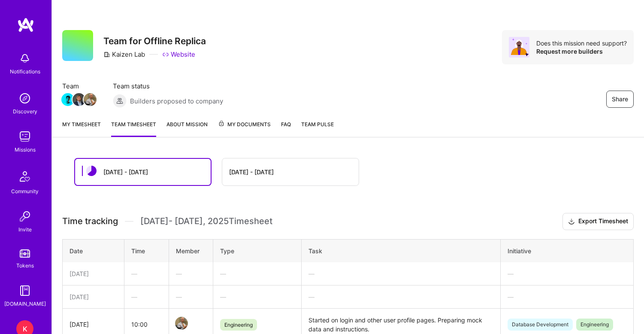 The height and width of the screenshot is (334, 644). Describe the element at coordinates (244, 124) in the screenshot. I see `span: My Documents` at that location.